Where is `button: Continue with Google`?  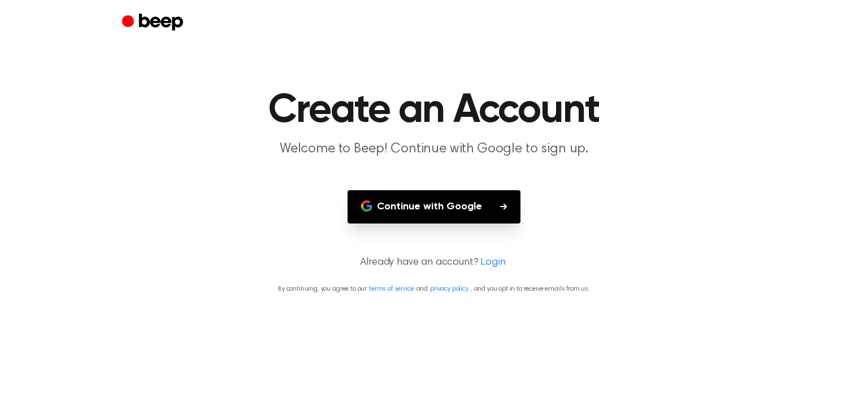 button: Continue with Google is located at coordinates (434, 207).